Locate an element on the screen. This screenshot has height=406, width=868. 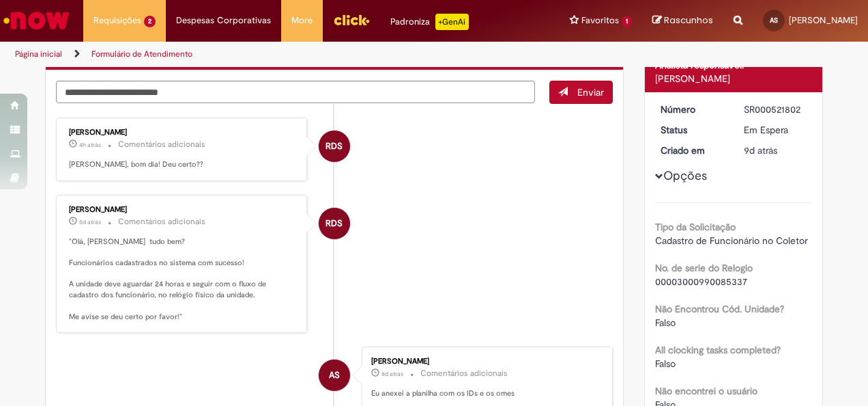
div: Anne Gabriely Agustinho Soares is located at coordinates (334, 375).